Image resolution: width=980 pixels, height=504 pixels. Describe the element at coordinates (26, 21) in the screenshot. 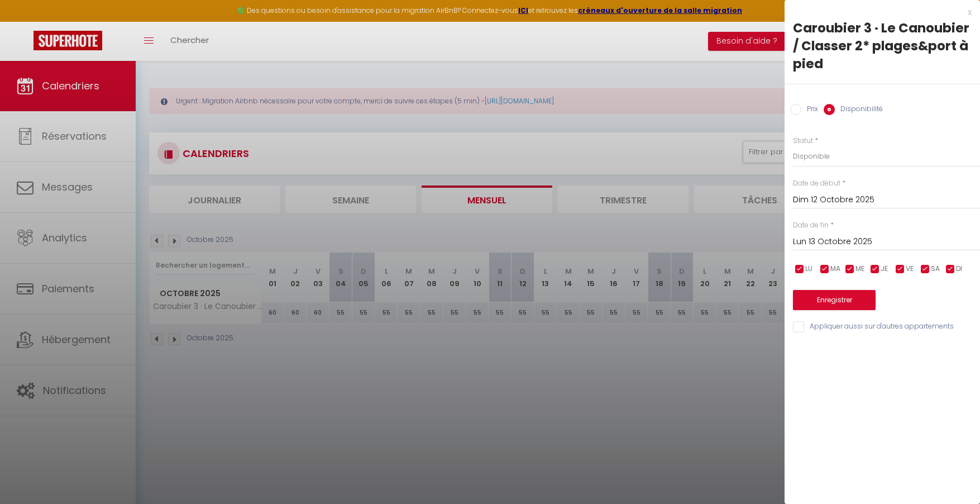

I see `button: Ouvrir le widget de chat LiveChat` at that location.